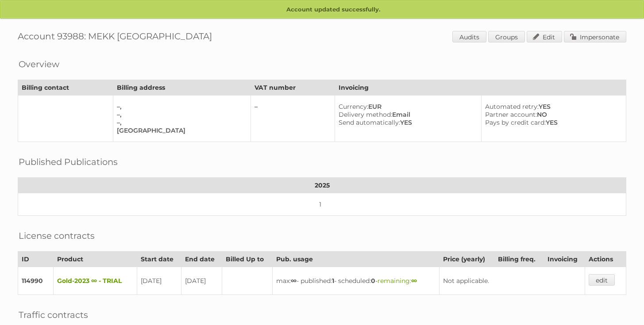 This screenshot has width=644, height=325. What do you see at coordinates (519, 259) in the screenshot?
I see `th: Billing freq.` at bounding box center [519, 259].